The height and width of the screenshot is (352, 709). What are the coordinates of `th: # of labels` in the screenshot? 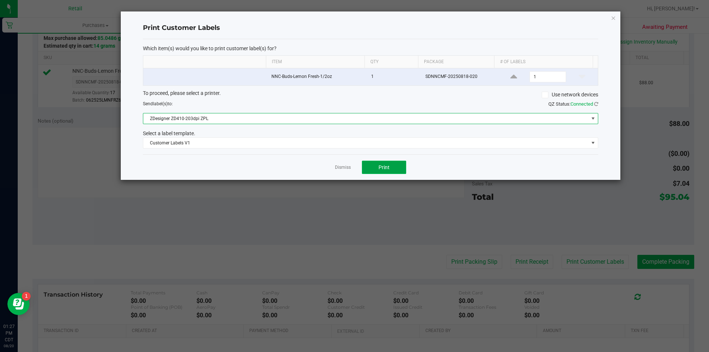 It's located at (543, 62).